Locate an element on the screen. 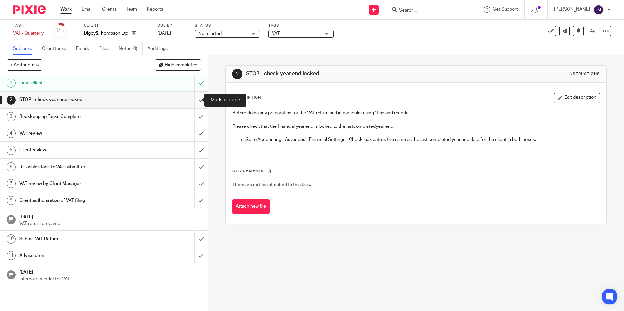 The width and height of the screenshot is (624, 311). a: Audit logs is located at coordinates (160, 49).